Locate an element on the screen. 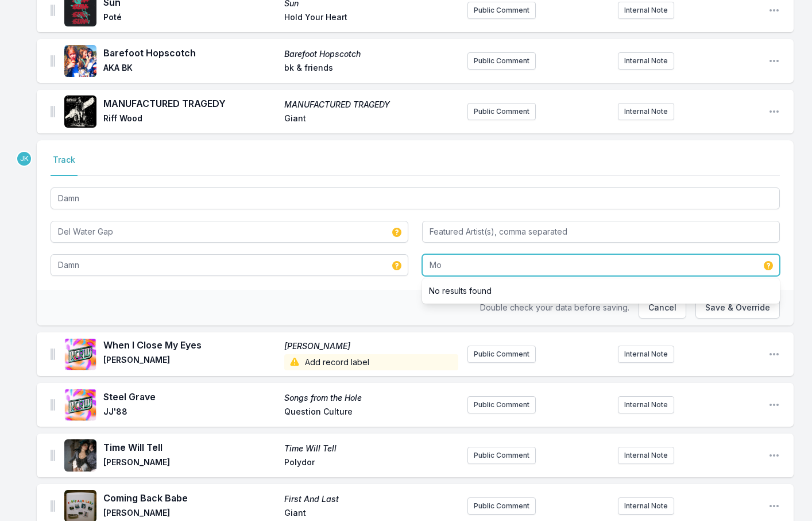  span: AKA BK is located at coordinates (190, 69).